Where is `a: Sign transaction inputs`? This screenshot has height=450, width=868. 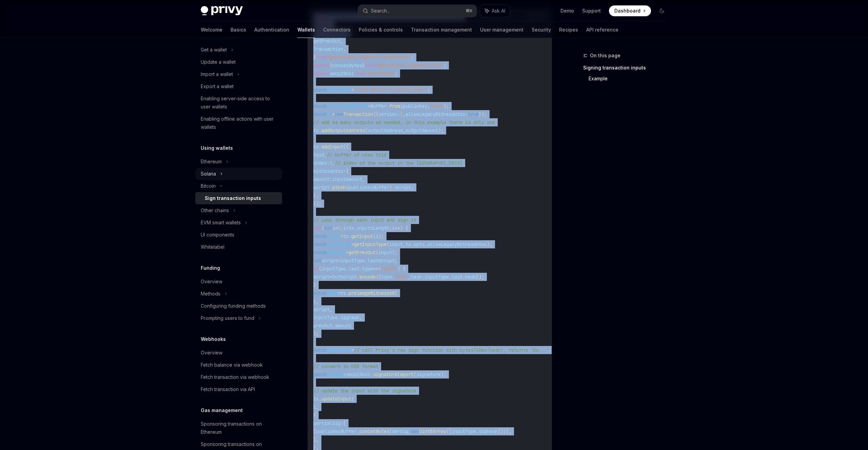 a: Sign transaction inputs is located at coordinates (238, 198).